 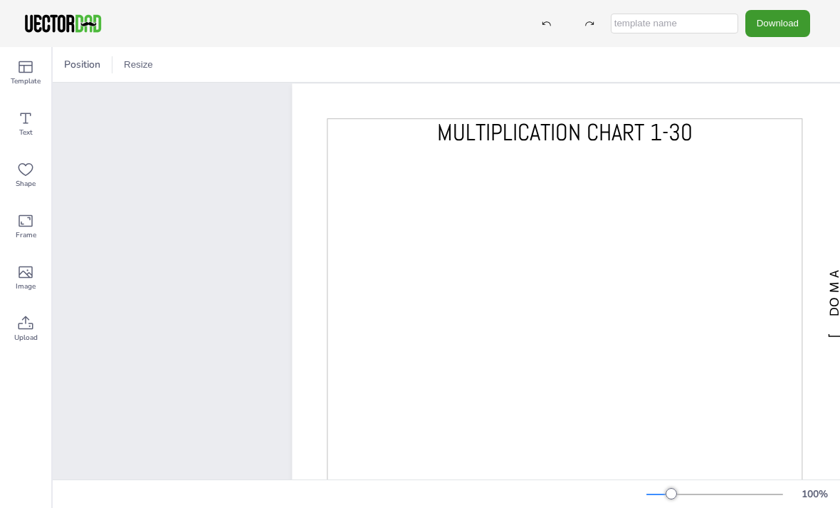 What do you see at coordinates (815, 494) in the screenshot?
I see `div: 100 %` at bounding box center [815, 494].